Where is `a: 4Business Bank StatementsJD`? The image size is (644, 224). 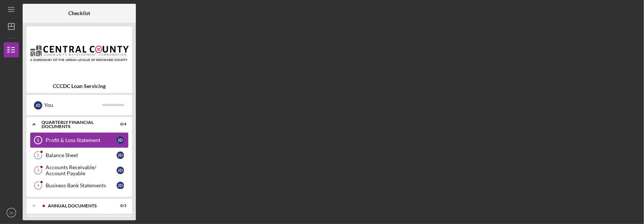
a: 4Business Bank StatementsJD is located at coordinates (79, 185).